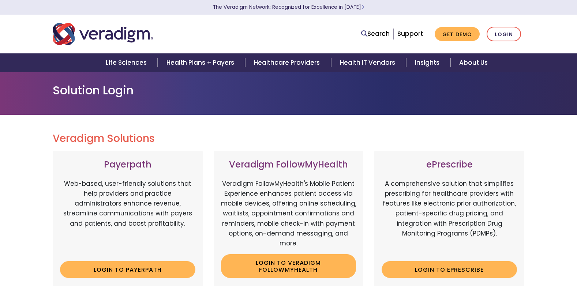 This screenshot has height=286, width=577. Describe the element at coordinates (449, 165) in the screenshot. I see `h3: ePrescribe` at that location.